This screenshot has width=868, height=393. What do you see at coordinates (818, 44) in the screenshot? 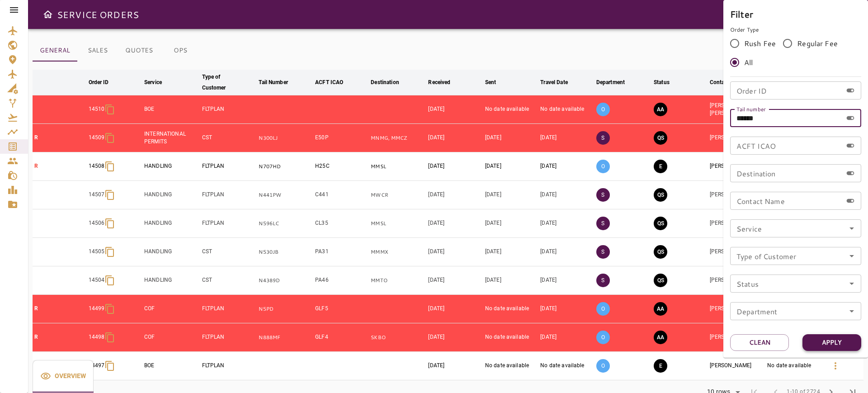
I see `span: Regular Fee` at bounding box center [818, 44].